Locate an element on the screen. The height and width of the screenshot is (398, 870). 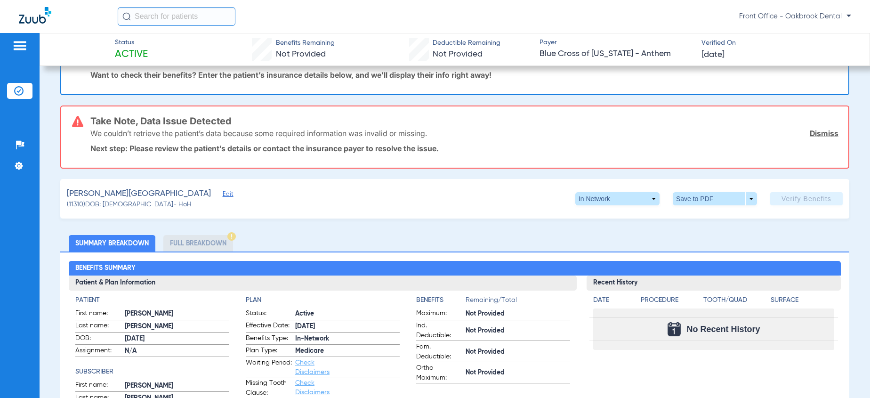
li: Summary Breakdown is located at coordinates (112, 243).